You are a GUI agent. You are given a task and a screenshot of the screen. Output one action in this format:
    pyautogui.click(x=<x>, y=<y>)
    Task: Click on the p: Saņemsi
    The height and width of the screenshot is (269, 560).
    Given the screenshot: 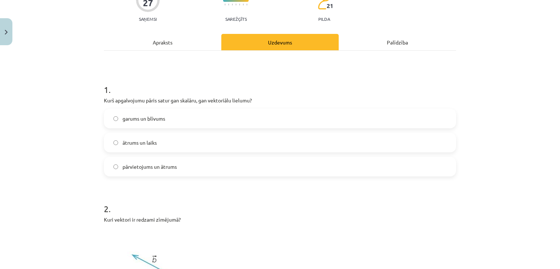 What is the action you would take?
    pyautogui.click(x=148, y=19)
    